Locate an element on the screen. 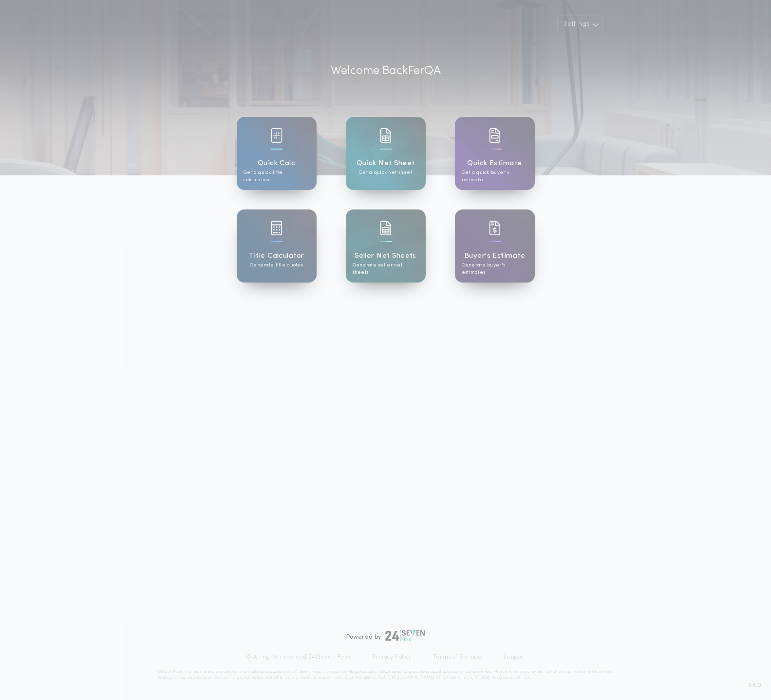 The width and height of the screenshot is (771, 700). h1: Quick Calc is located at coordinates (277, 163).